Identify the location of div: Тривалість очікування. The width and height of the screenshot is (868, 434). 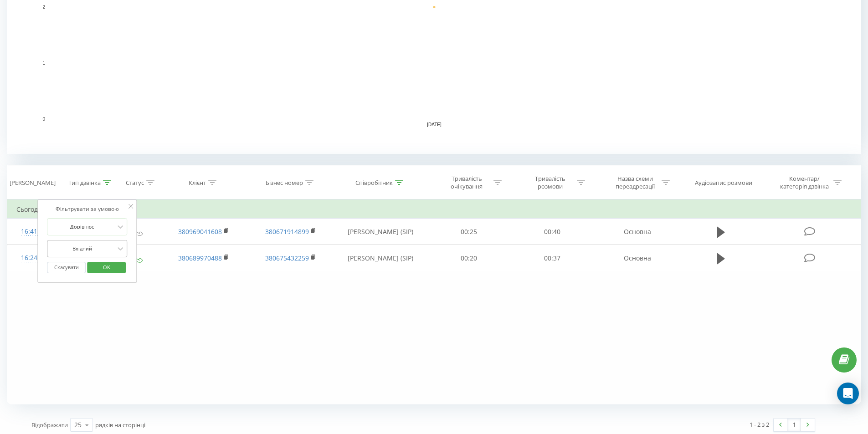
(467, 182).